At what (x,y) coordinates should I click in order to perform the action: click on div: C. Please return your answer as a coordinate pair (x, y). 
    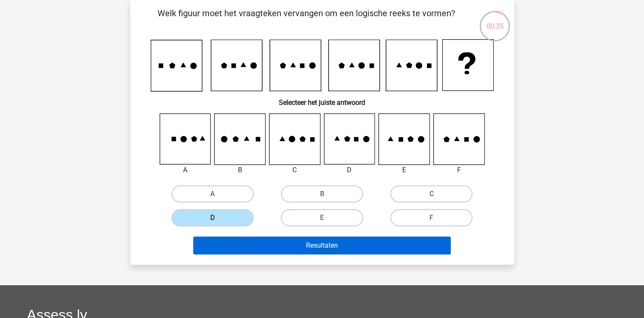
    Looking at the image, I should click on (294, 170).